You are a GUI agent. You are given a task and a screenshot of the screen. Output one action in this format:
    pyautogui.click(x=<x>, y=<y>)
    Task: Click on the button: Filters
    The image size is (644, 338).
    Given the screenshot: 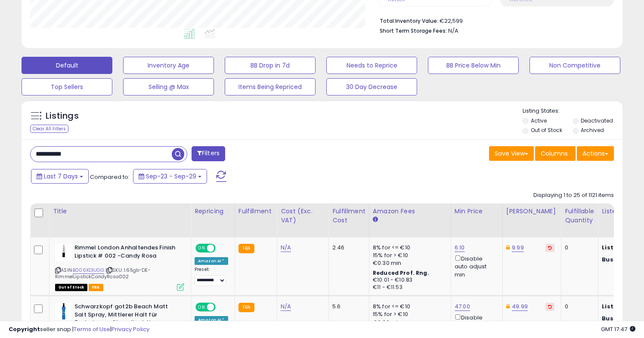 What is the action you would take?
    pyautogui.click(x=208, y=154)
    